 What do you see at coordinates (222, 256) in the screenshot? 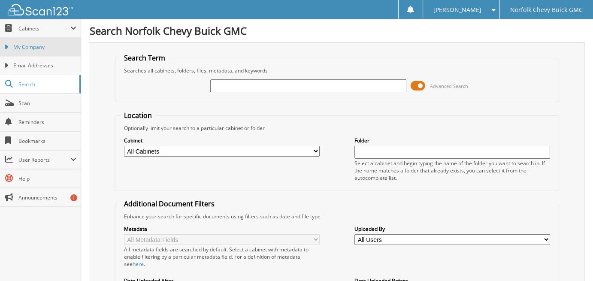
I see `div: All metadata fields are searched by default. Select a cabinet with metadata to enable filtering b...` at bounding box center [222, 256].